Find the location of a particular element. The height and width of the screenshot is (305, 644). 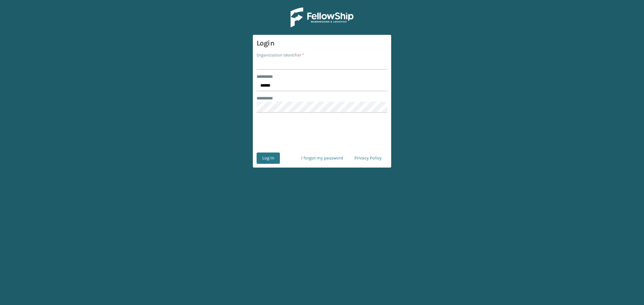

label: Organization Identifier is located at coordinates (280, 55).